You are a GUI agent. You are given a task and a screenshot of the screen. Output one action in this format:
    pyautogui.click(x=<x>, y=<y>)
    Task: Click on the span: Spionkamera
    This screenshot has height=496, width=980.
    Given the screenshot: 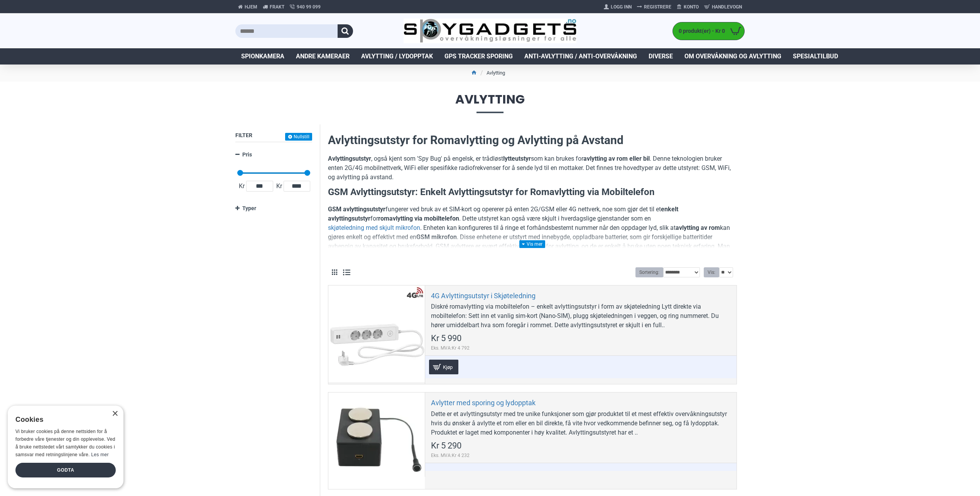 What is the action you would take?
    pyautogui.click(x=263, y=56)
    